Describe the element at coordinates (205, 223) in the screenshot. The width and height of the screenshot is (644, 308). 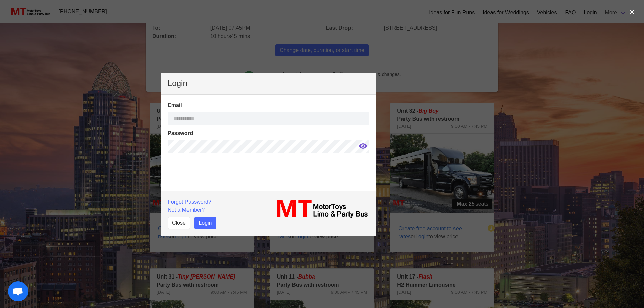
I see `button: Login` at that location.